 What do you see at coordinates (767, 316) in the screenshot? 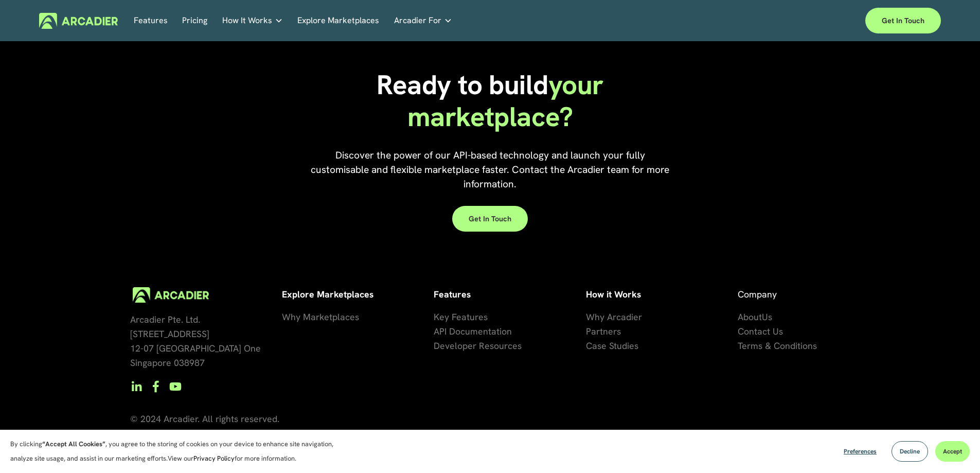
I see `span: Us` at bounding box center [767, 316].